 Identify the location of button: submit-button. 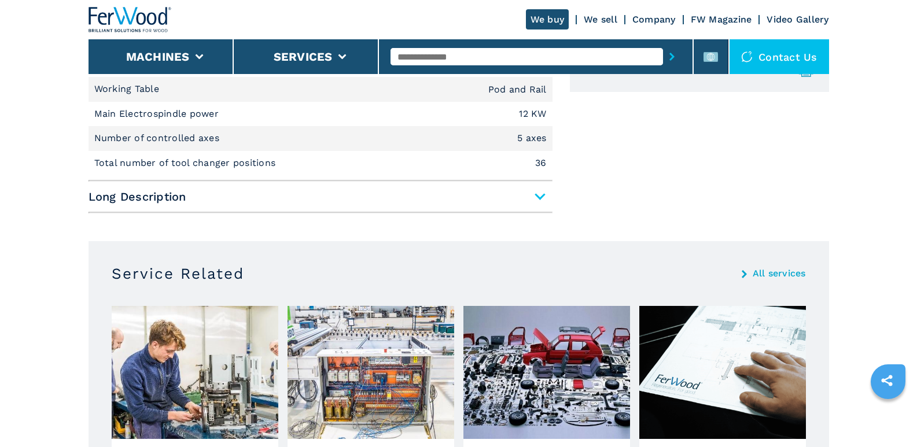
(672, 57).